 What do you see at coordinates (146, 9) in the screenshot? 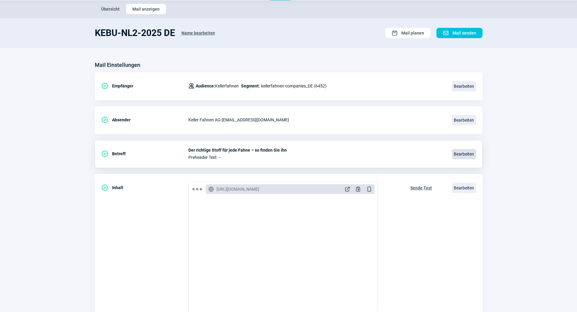
I see `button: Mail anzeigen` at bounding box center [146, 9].